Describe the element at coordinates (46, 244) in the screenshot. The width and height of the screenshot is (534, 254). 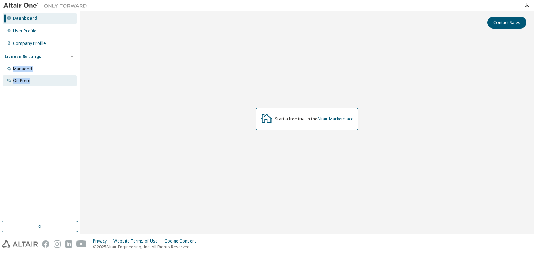
I see `img: facebook.svg` at that location.